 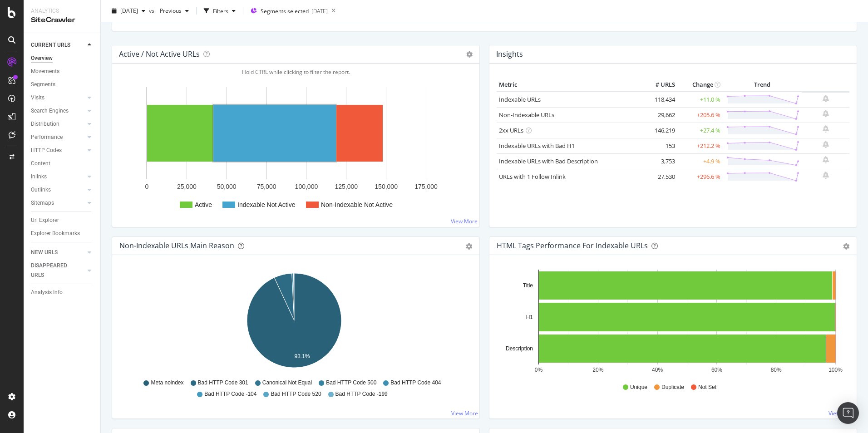 I want to click on a: Search Engines, so click(x=58, y=111).